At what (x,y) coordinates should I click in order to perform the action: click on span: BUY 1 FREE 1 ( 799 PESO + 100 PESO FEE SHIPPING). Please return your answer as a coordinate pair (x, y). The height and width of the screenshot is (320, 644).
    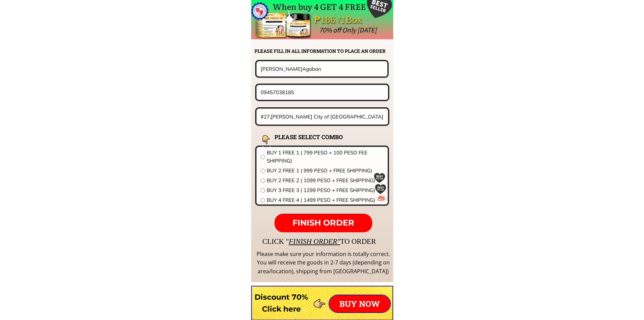
    Looking at the image, I should click on (325, 157).